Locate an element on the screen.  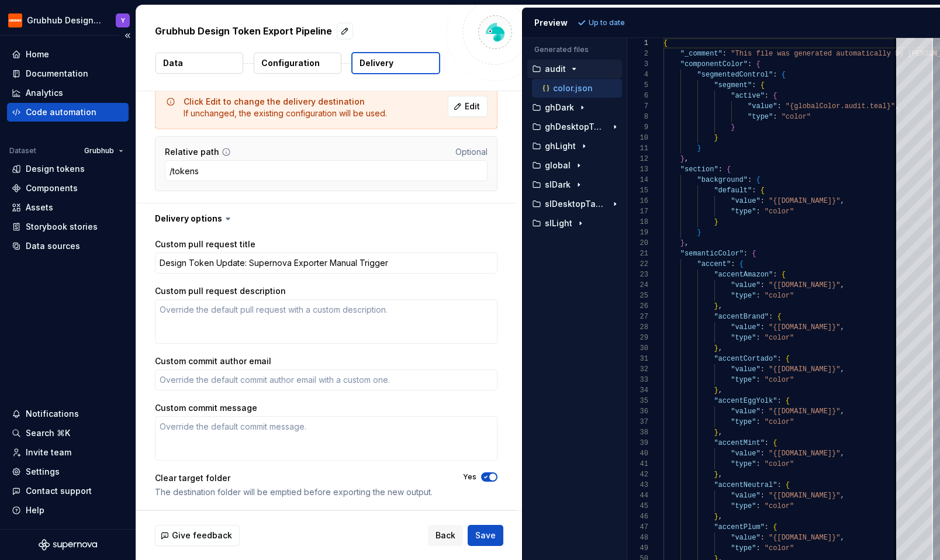
div: 12 is located at coordinates (638, 159).